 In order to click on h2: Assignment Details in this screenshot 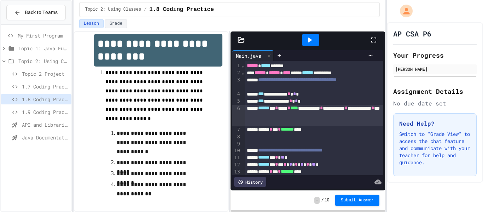, I will do `click(435, 91)`.